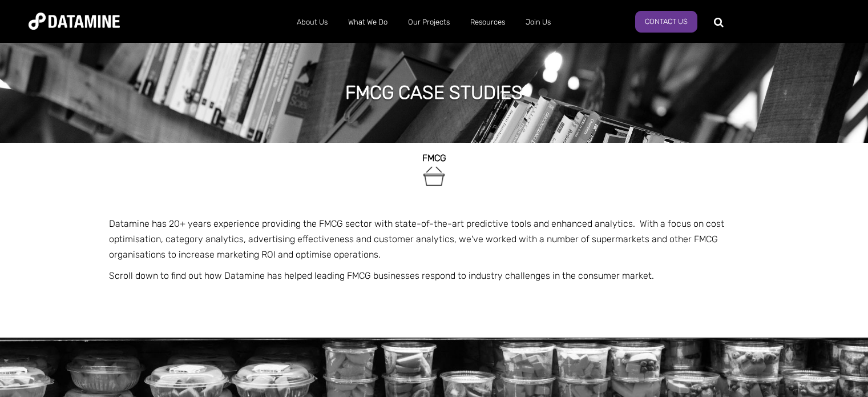 This screenshot has height=397, width=868. Describe the element at coordinates (435, 158) in the screenshot. I see `h2: FMCG` at that location.